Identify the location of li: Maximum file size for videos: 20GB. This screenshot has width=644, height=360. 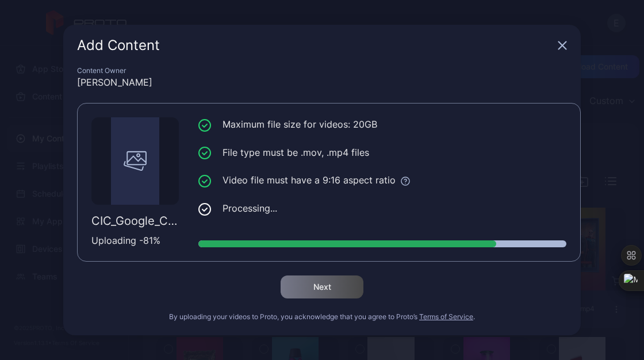
(382, 124).